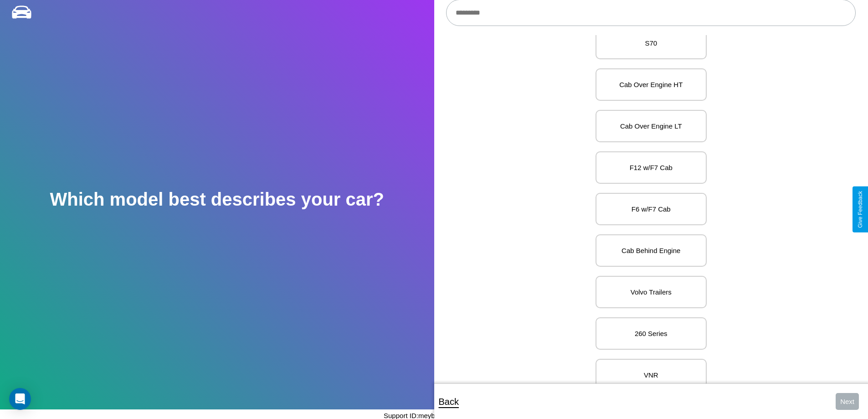 The width and height of the screenshot is (868, 419). I want to click on p: Cab Over Engine HT, so click(651, 84).